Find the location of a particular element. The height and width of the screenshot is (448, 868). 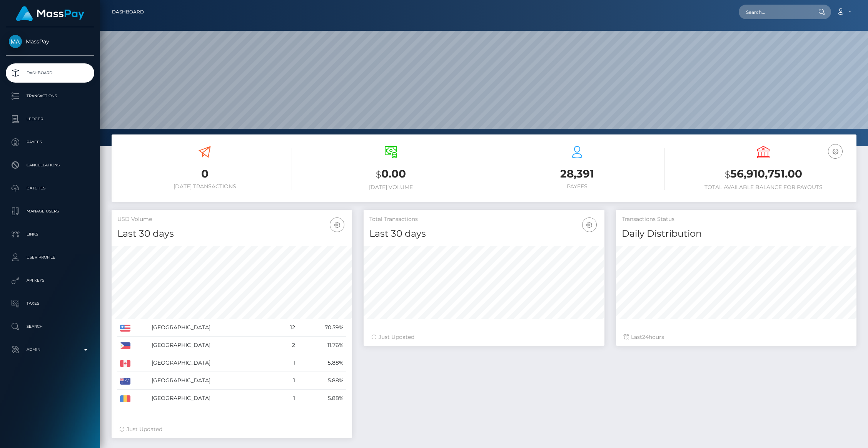

h3: 0 is located at coordinates (204, 174).